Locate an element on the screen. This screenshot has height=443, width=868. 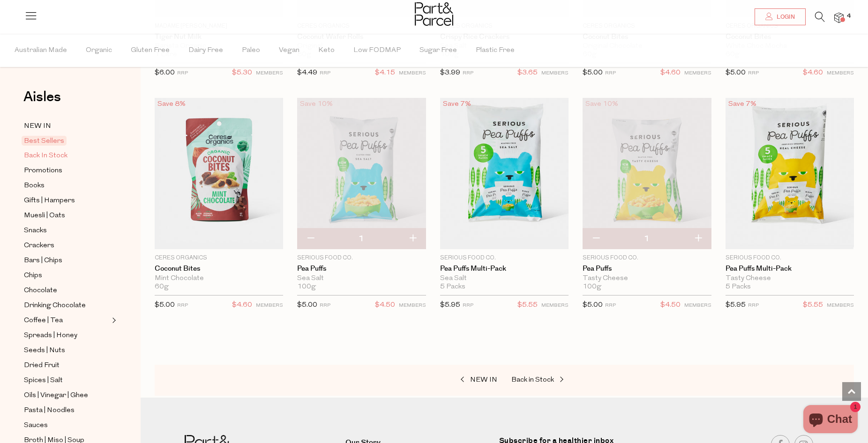
span: Vegan is located at coordinates (289, 51).